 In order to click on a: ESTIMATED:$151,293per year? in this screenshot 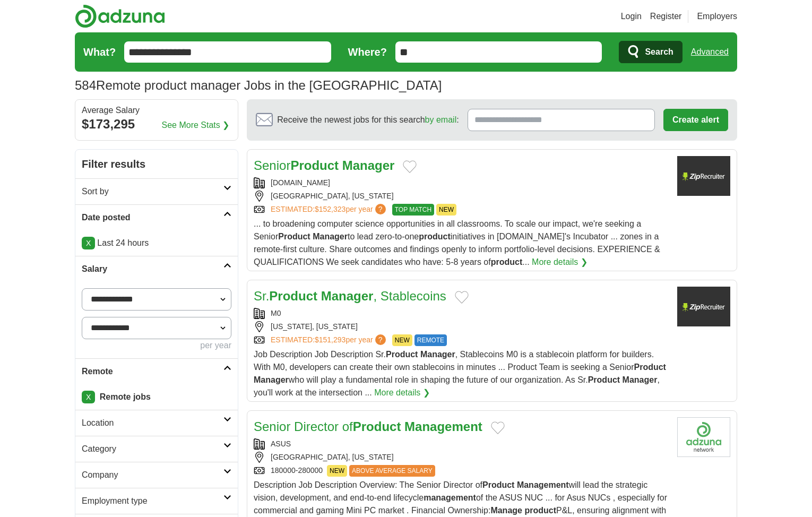, I will do `click(329, 340)`.